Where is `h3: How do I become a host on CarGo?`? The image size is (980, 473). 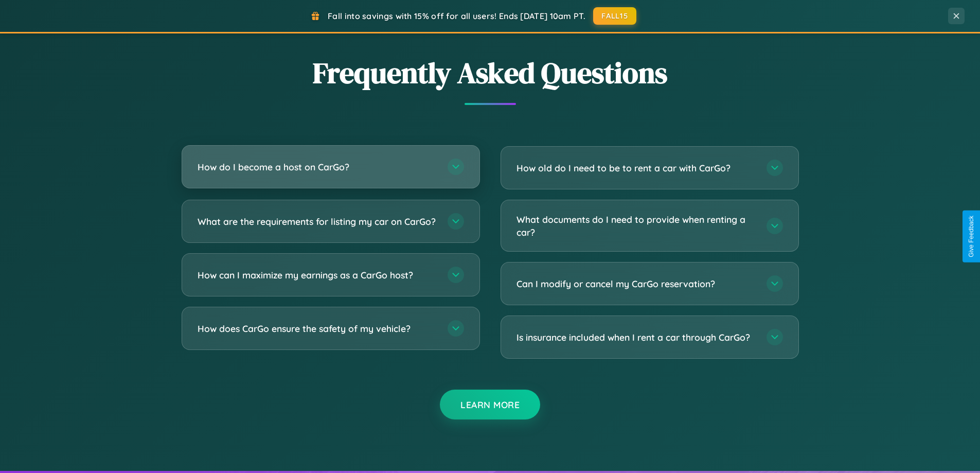
h3: How do I become a host on CarGo? is located at coordinates (317, 167).